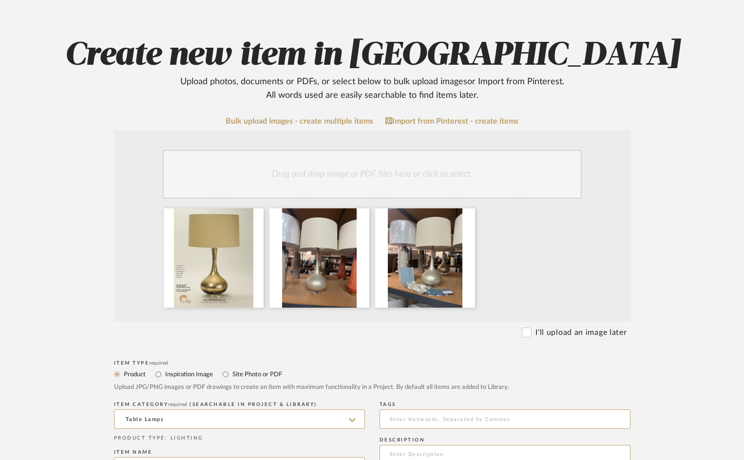 This screenshot has width=744, height=460. I want to click on label: Product, so click(134, 375).